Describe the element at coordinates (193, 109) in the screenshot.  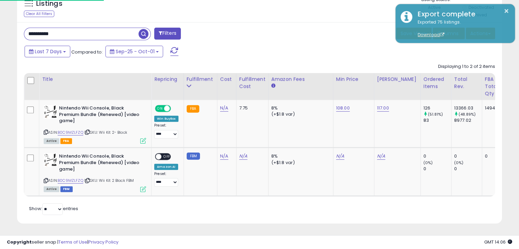
I see `small: FBA` at that location.